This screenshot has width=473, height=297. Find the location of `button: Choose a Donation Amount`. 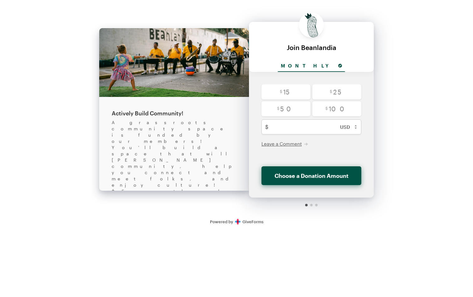

button: Choose a Donation Amount is located at coordinates (312, 175).